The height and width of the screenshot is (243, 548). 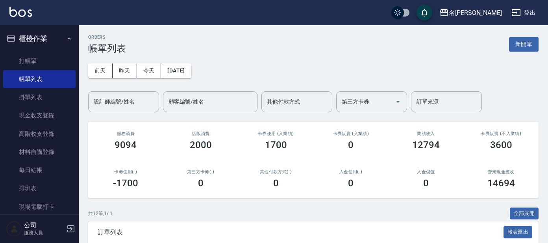 What do you see at coordinates (501, 183) in the screenshot?
I see `h3: 14694` at bounding box center [501, 183].